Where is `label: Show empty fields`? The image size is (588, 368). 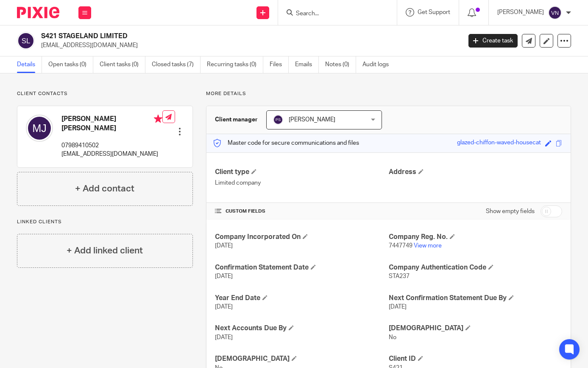
label: Show empty fields is located at coordinates (510, 211).